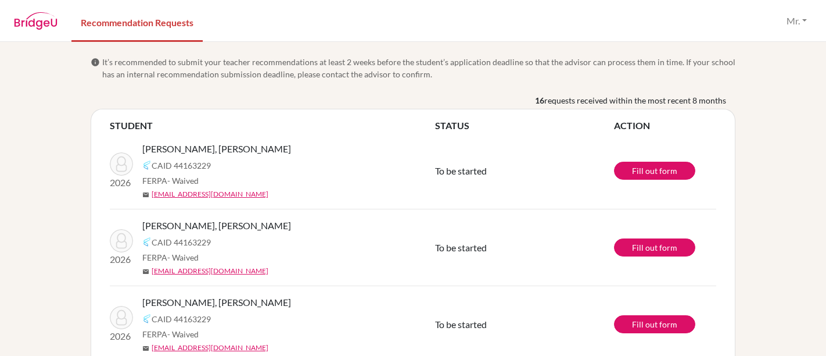  What do you see at coordinates (95, 62) in the screenshot?
I see `span: info` at bounding box center [95, 62].